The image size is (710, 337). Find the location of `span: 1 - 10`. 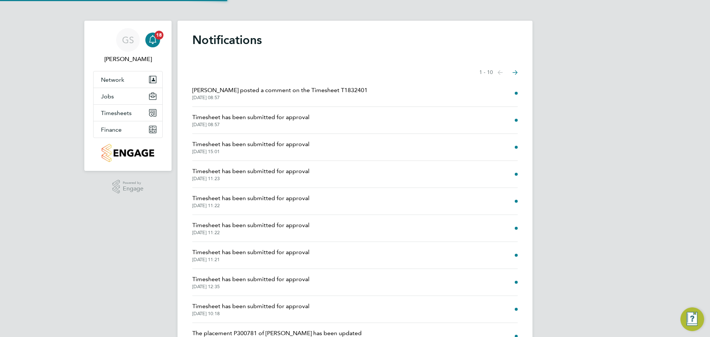

span: 1 - 10 is located at coordinates (486, 72).